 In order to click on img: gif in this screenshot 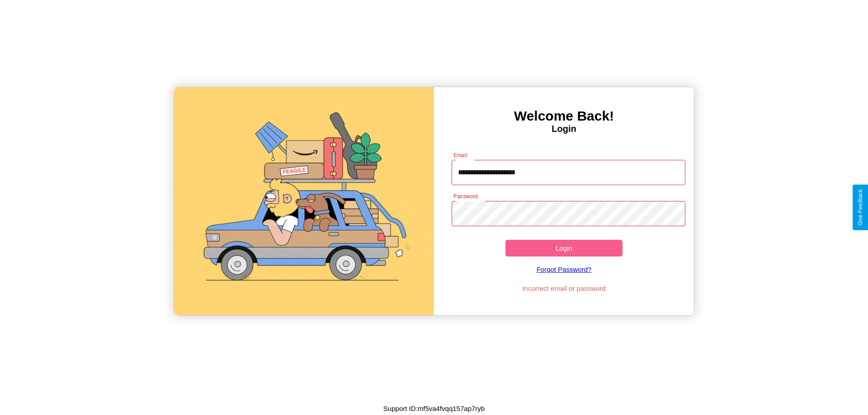, I will do `click(304, 201)`.